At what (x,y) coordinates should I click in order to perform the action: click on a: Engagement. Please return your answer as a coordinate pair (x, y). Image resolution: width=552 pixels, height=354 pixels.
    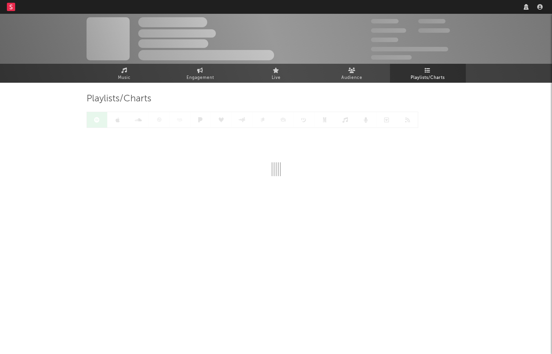
    Looking at the image, I should click on (200, 73).